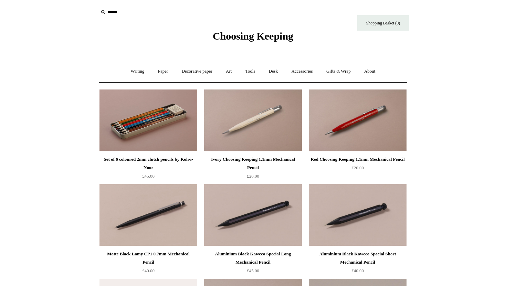 The image size is (506, 286). I want to click on img: Aluminium Black Kaweco Special Long Mechanical Pencil, so click(253, 215).